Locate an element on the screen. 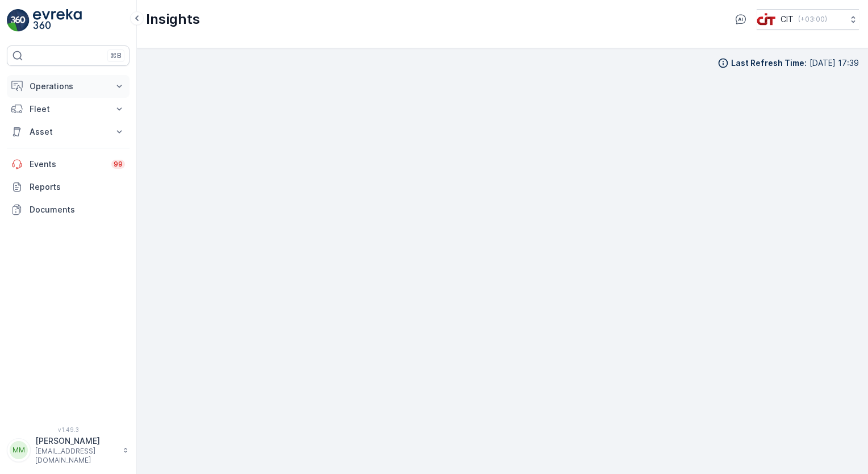 This screenshot has width=868, height=474. p: Reports is located at coordinates (77, 187).